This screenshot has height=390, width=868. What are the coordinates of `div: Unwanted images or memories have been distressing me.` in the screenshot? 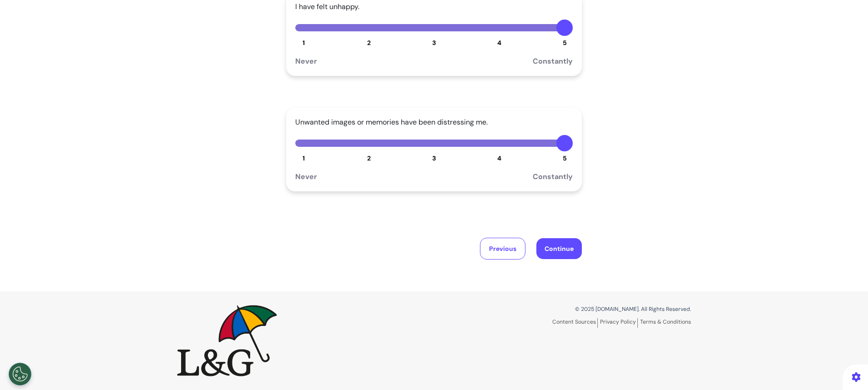 It's located at (391, 122).